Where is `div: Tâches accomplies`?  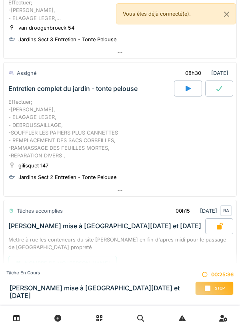
div: Tâches accomplies is located at coordinates (40, 211).